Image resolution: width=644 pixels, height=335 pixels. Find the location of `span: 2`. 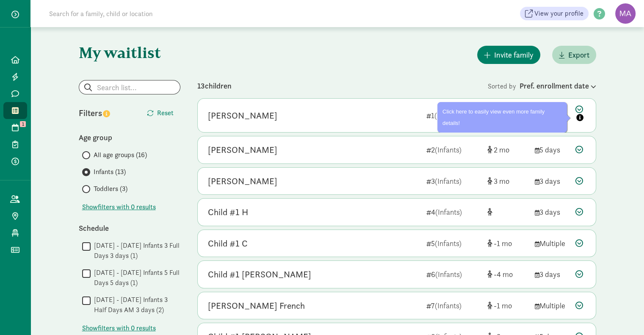

span: 2 is located at coordinates (501, 150).